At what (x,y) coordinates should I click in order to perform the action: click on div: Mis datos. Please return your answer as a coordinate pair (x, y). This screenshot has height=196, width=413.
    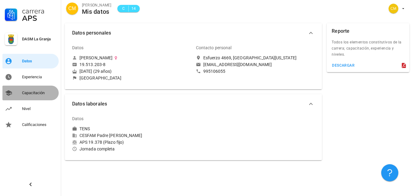
    Looking at the image, I should click on (97, 12).